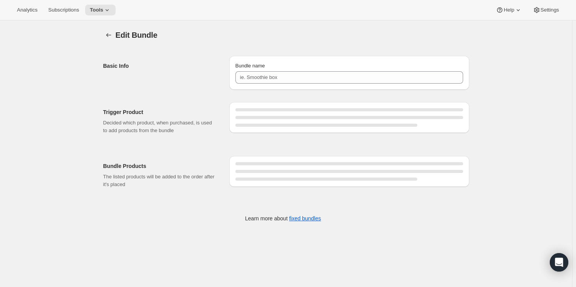 The width and height of the screenshot is (576, 287). What do you see at coordinates (136, 35) in the screenshot?
I see `span: Edit Bundle` at bounding box center [136, 35].